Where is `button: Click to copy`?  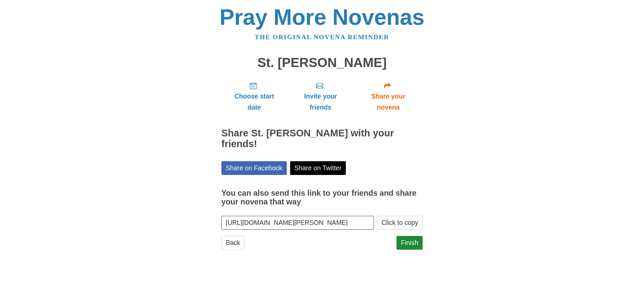
button: Click to copy is located at coordinates (400, 222).